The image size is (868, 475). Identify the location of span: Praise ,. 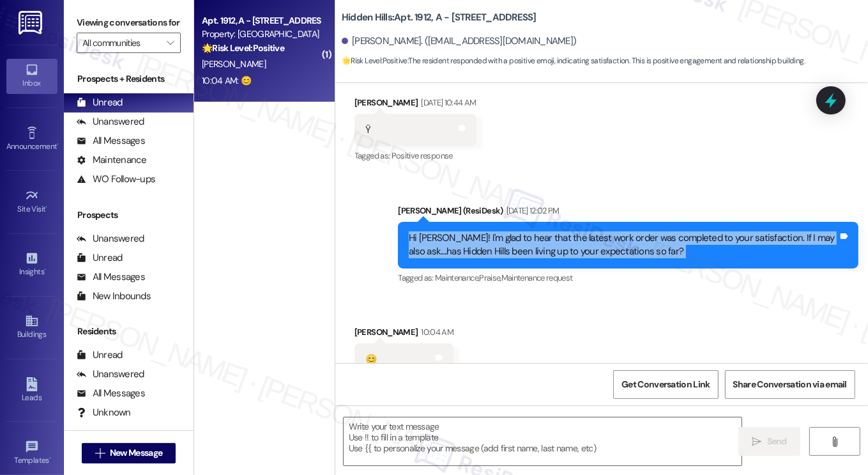
(490, 277).